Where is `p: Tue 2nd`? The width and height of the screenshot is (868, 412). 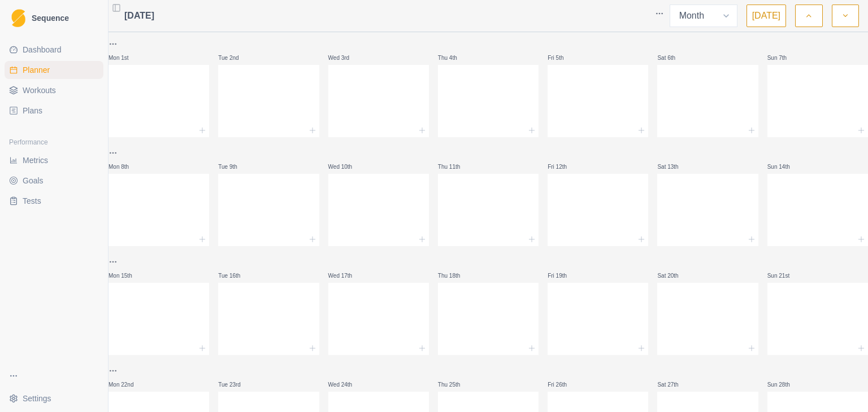
p: Tue 2nd is located at coordinates (235, 57).